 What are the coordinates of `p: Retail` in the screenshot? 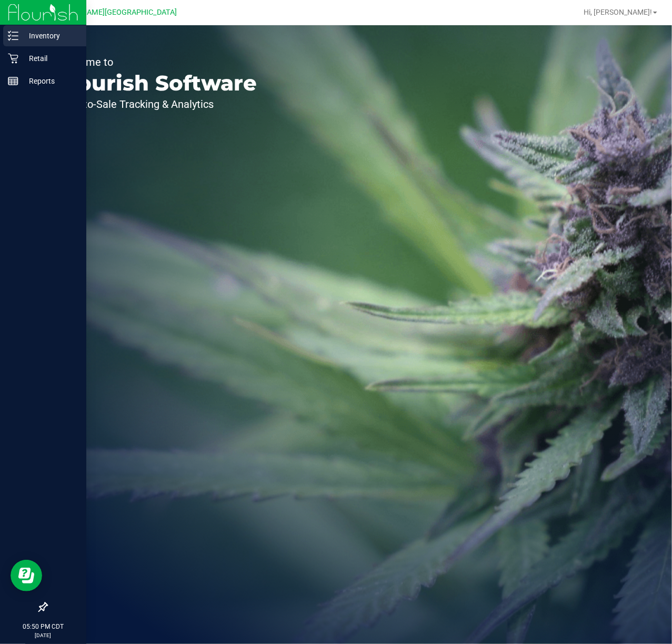 It's located at (50, 58).